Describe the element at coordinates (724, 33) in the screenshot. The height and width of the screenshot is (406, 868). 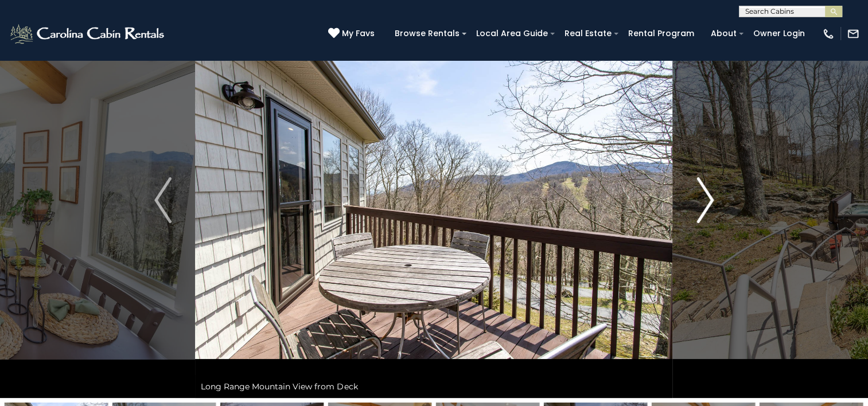
I see `a: About` at that location.